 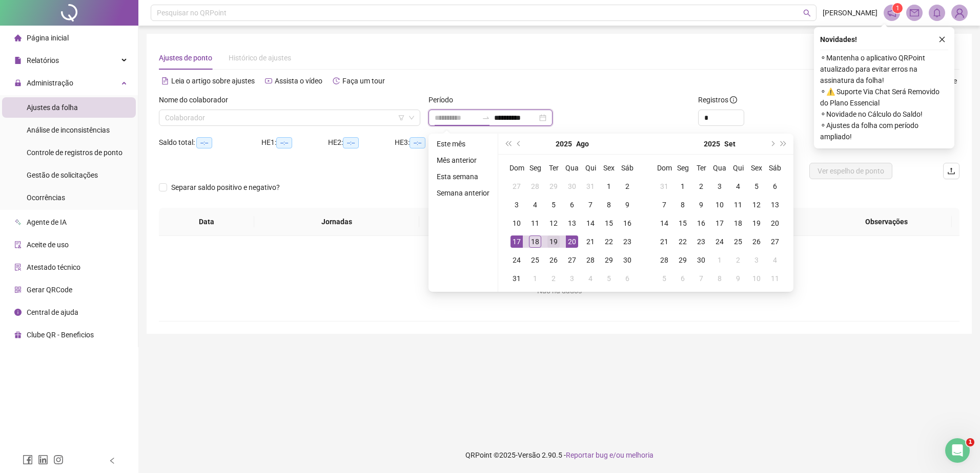 What do you see at coordinates (738, 205) in the screenshot?
I see `td: 2025-09-11` at bounding box center [738, 205].